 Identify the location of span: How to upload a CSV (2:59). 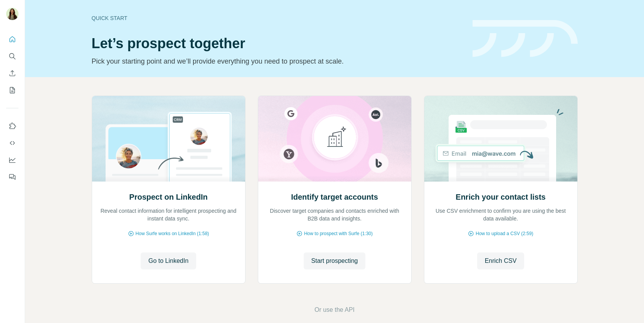
(504, 234).